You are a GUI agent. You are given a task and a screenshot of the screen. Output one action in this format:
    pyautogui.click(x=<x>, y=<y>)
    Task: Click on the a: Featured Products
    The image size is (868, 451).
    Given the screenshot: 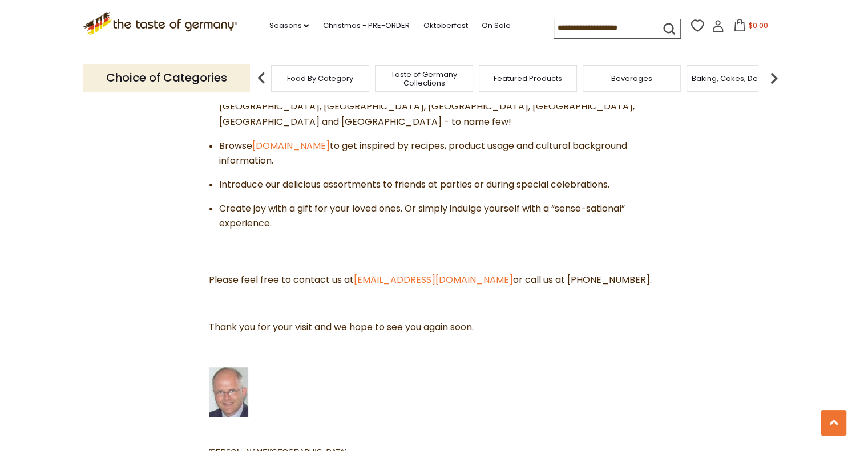 What is the action you would take?
    pyautogui.click(x=528, y=78)
    